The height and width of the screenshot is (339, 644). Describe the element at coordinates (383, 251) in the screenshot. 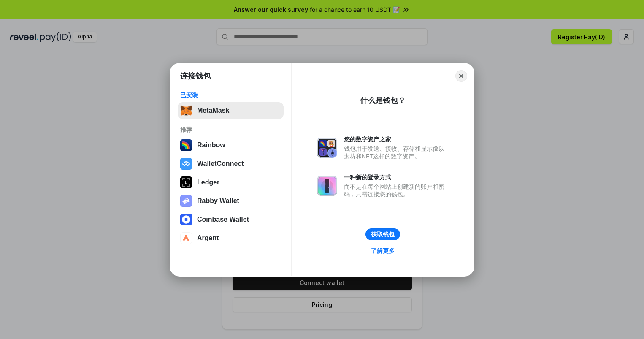

I see `div: 了解更多` at that location.